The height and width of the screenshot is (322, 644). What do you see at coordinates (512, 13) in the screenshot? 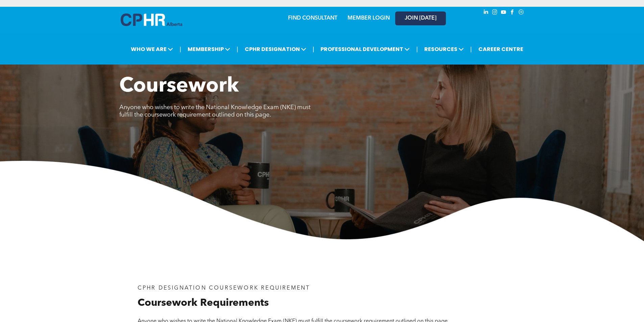
I see `a: facebook` at bounding box center [512, 13].